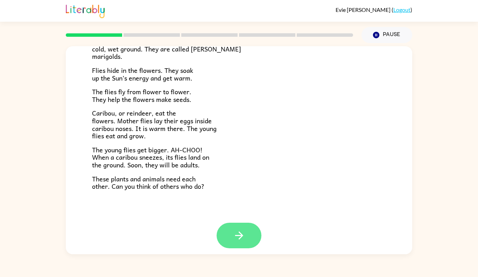  Describe the element at coordinates (142, 74) in the screenshot. I see `span: Flies hide in the flowers. They soak up the Sun’s energy and get warm.` at that location.